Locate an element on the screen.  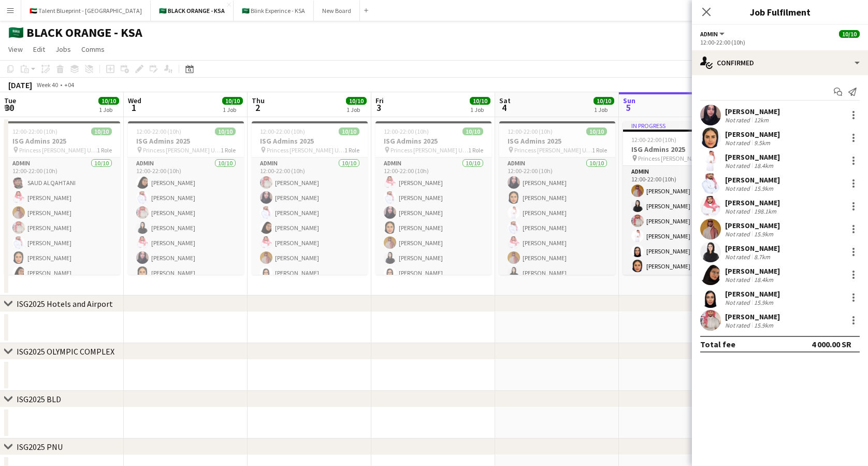
span: Sat is located at coordinates (505, 100).